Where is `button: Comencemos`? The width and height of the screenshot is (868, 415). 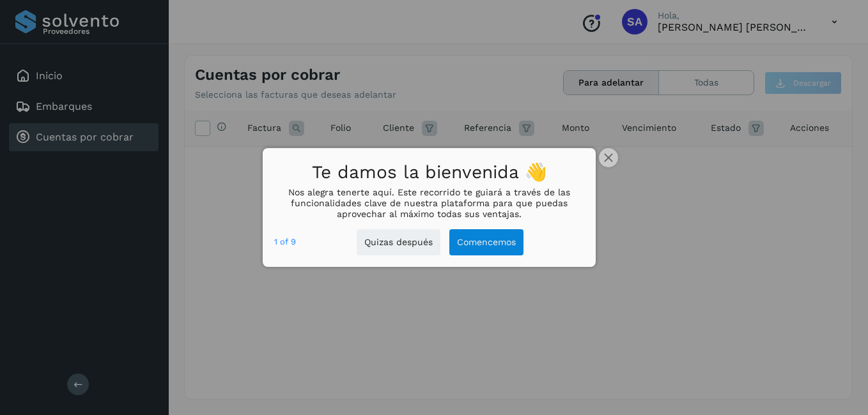 button: Comencemos is located at coordinates (486, 242).